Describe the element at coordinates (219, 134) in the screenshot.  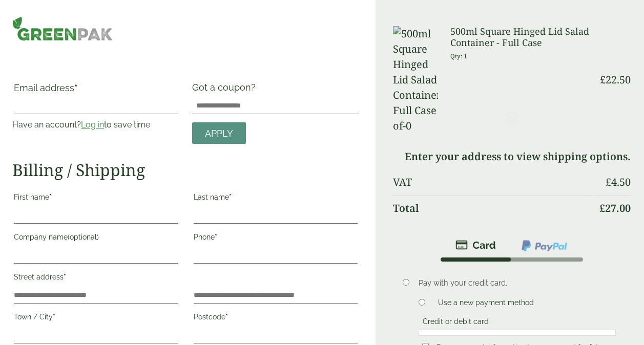
I see `span: Apply` at that location.